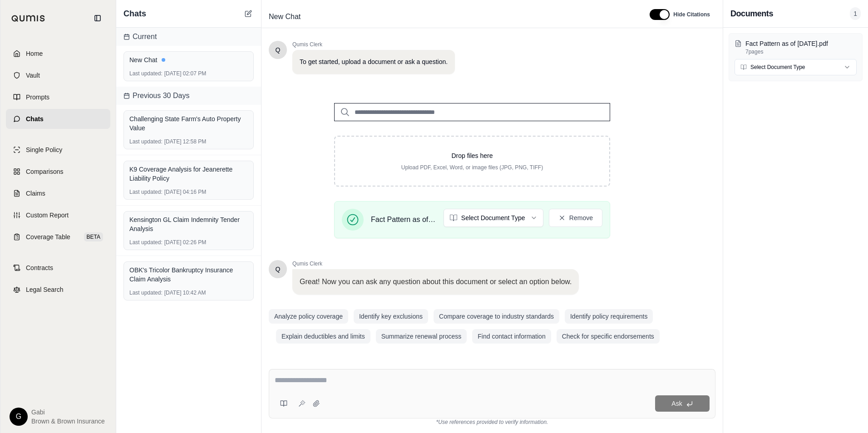  What do you see at coordinates (44, 171) in the screenshot?
I see `span: Comparisons` at bounding box center [44, 171].